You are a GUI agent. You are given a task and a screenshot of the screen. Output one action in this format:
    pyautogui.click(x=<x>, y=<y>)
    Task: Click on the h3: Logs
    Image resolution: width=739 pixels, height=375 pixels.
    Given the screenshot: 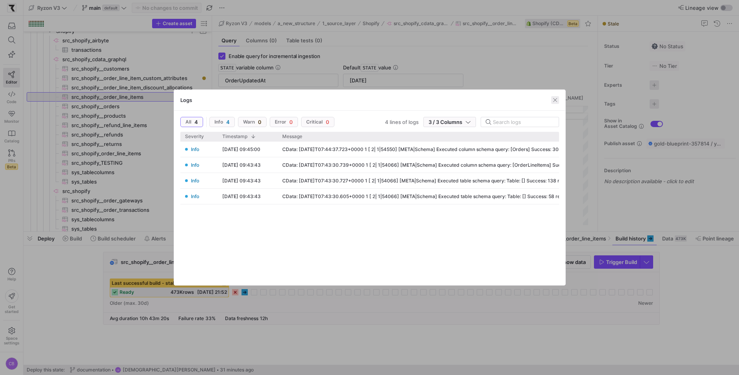 What is the action you would take?
    pyautogui.click(x=186, y=100)
    